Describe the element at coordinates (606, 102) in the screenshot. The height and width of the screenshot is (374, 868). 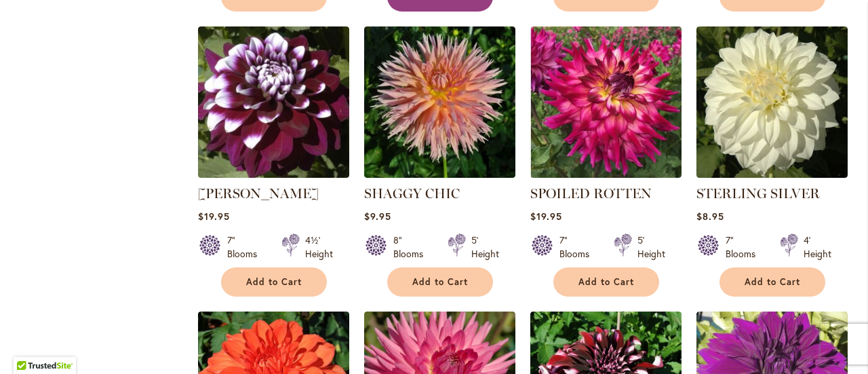
I see `img: SPOILED ROTTEN` at that location.